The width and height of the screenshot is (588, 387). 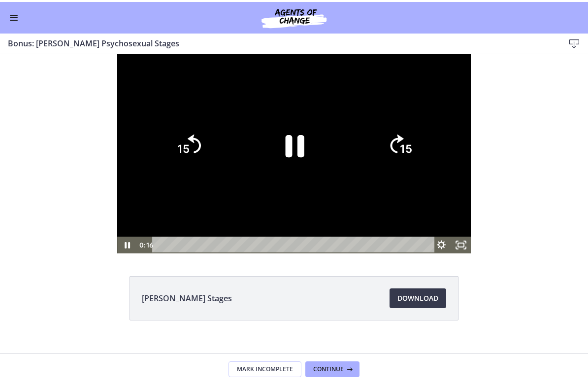 I want to click on button: Continue, so click(x=332, y=367).